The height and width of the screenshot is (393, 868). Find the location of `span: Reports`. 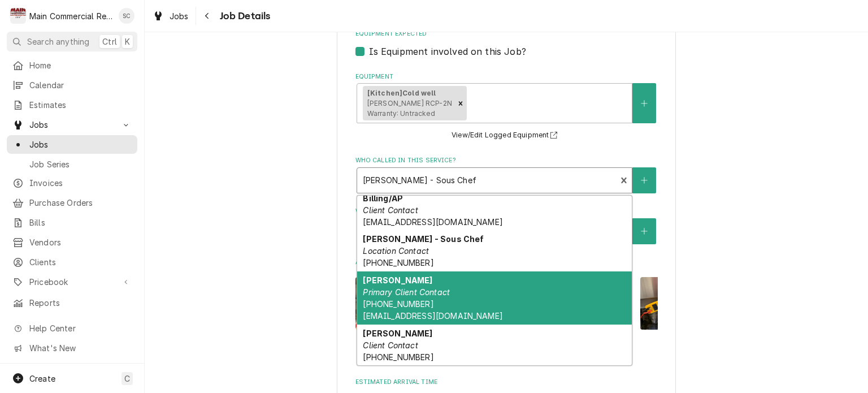

span: Reports is located at coordinates (80, 302).